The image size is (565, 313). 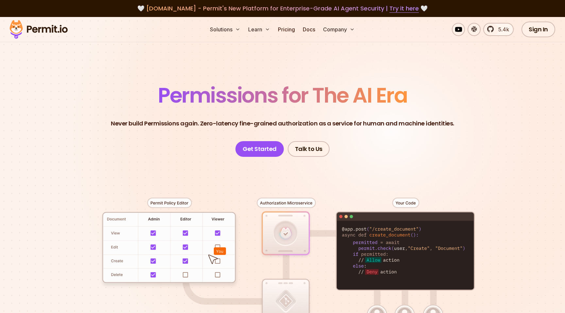 I want to click on span: Permissions for The AI Era, so click(x=283, y=95).